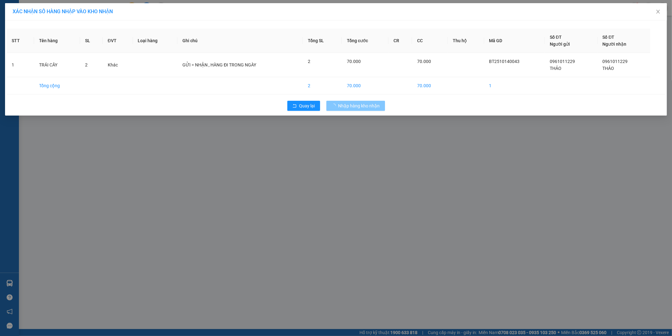 Image resolution: width=672 pixels, height=336 pixels. Describe the element at coordinates (322, 86) in the screenshot. I see `td: 2` at that location.